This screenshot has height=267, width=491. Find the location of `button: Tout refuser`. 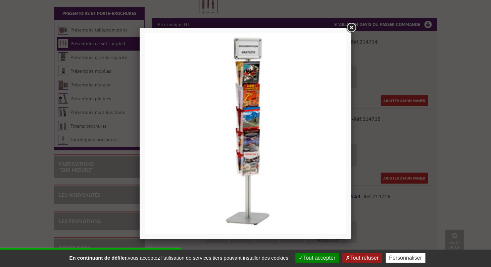

button: Tout refuser is located at coordinates (362, 258).